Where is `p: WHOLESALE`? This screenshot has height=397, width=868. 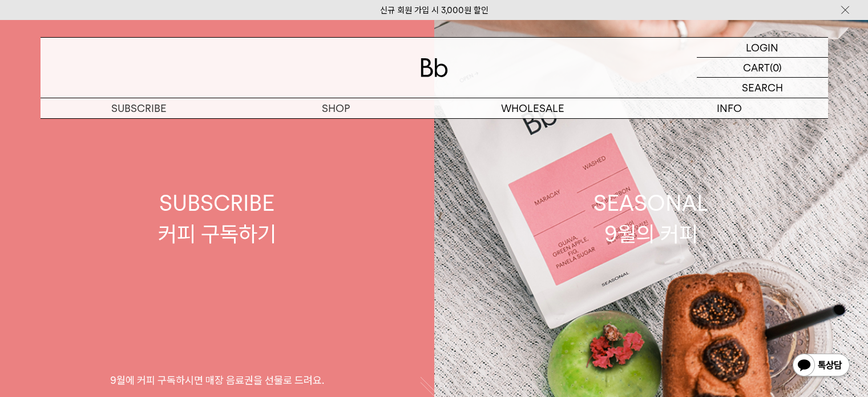 p: WHOLESALE is located at coordinates (532, 108).